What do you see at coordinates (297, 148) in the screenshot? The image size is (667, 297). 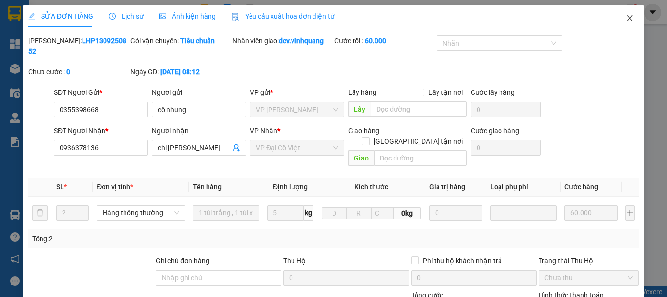 I see `span: VP Đại Cồ Việt` at bounding box center [297, 148].